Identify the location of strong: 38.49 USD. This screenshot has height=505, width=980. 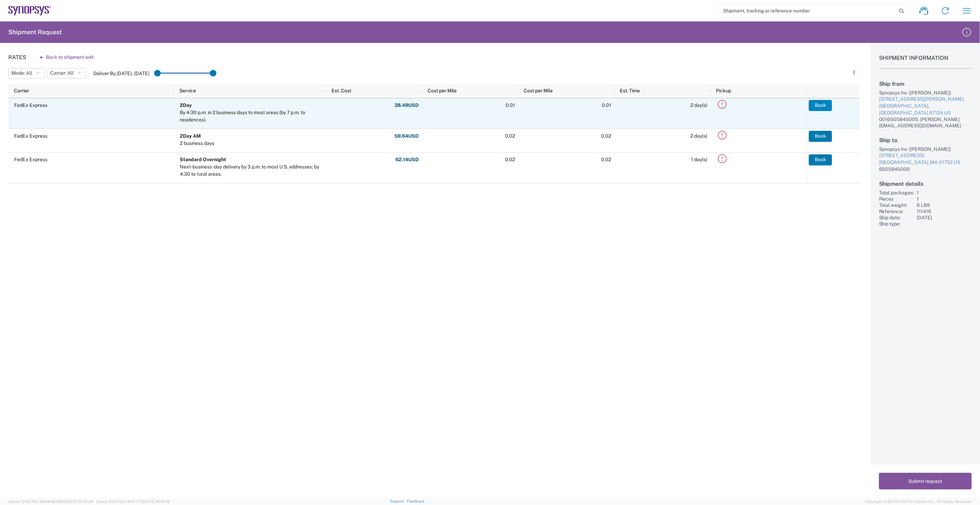
(407, 105).